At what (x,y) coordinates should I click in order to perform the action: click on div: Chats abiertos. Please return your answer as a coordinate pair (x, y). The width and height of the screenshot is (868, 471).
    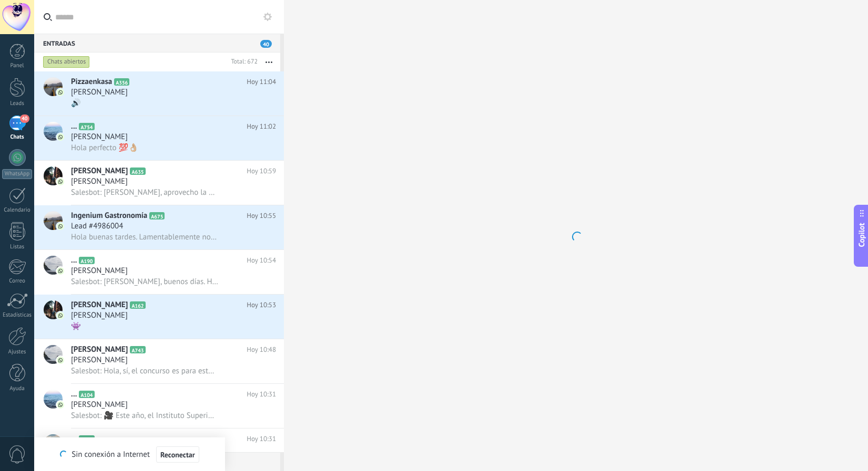
    Looking at the image, I should click on (66, 62).